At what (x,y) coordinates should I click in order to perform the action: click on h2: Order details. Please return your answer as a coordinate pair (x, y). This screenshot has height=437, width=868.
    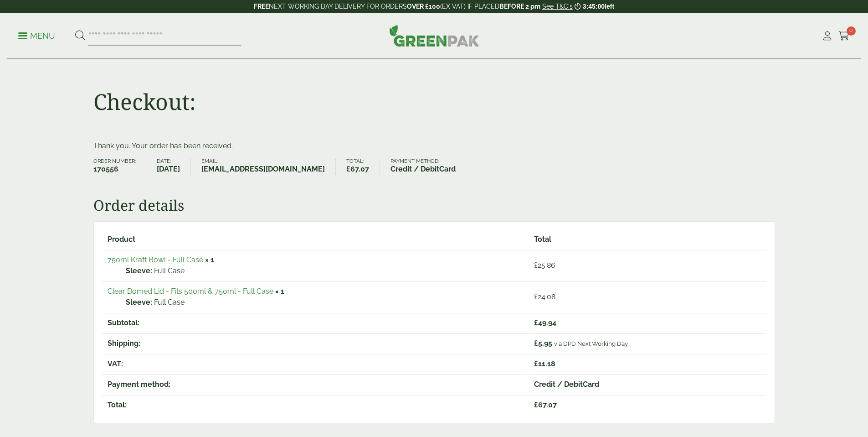
    Looking at the image, I should click on (434, 205).